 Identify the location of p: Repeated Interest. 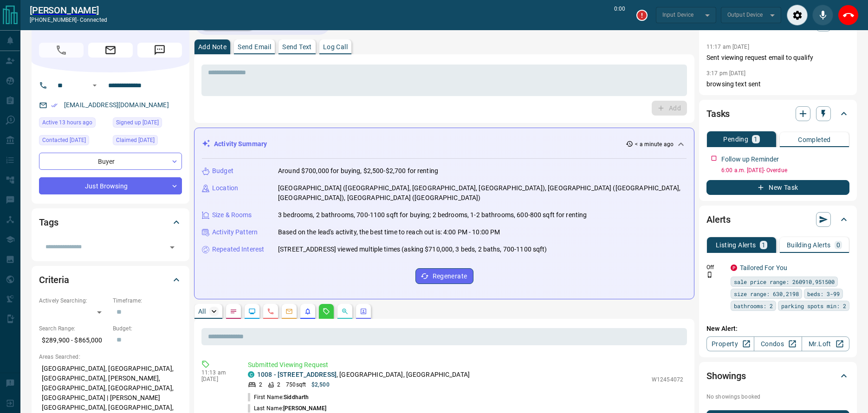
(238, 249).